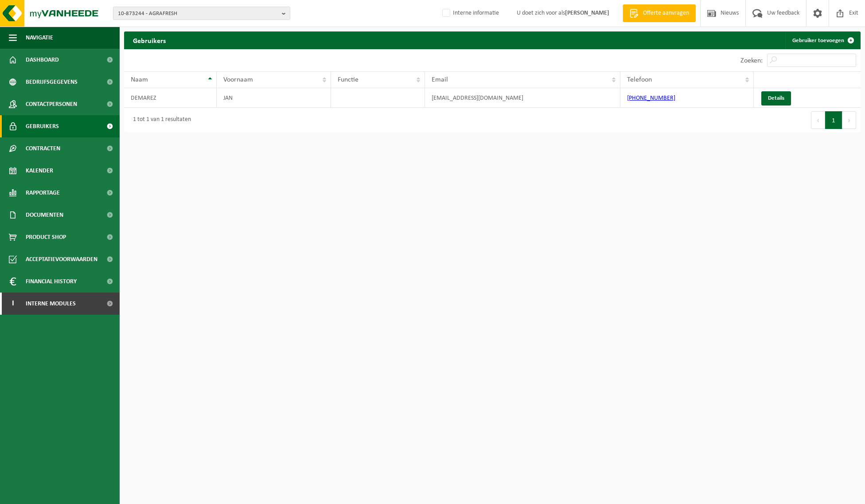 This screenshot has width=865, height=504. What do you see at coordinates (45, 215) in the screenshot?
I see `span: Documenten` at bounding box center [45, 215].